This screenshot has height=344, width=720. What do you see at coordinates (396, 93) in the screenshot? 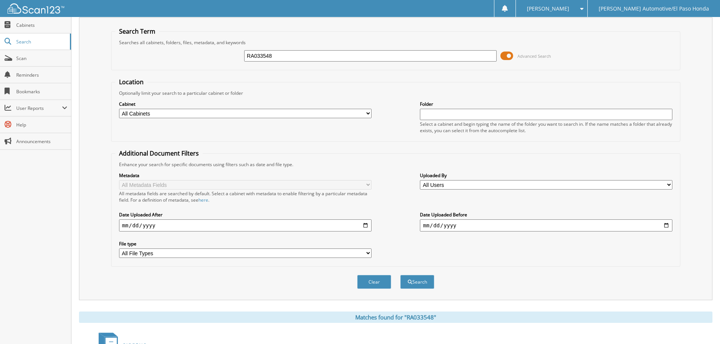
I see `div: Optionally limit your search to a particular cabinet or folder` at bounding box center [396, 93].